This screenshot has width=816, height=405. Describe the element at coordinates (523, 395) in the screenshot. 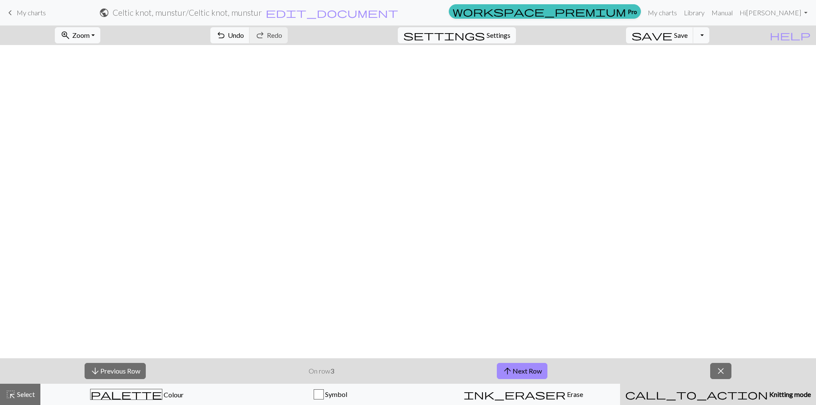

I see `button: Erase` at that location.